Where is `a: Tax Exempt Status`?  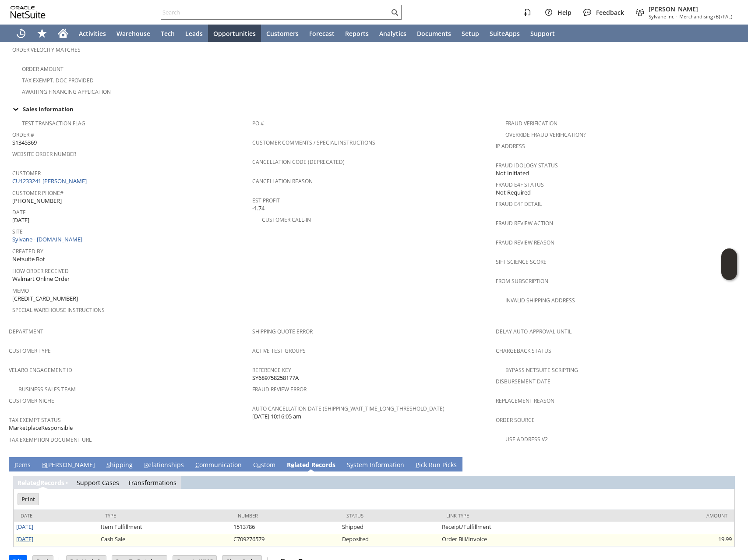 a: Tax Exempt Status is located at coordinates (35, 420).